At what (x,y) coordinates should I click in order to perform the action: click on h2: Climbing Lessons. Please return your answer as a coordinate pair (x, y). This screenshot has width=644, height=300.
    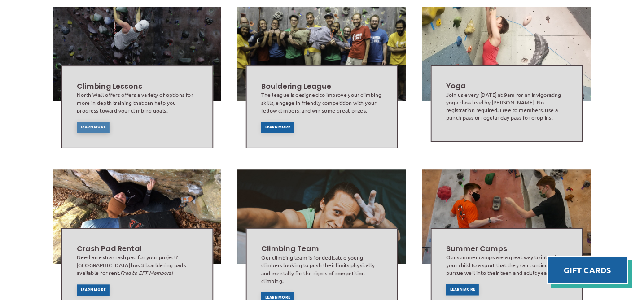
    Looking at the image, I should click on (137, 86).